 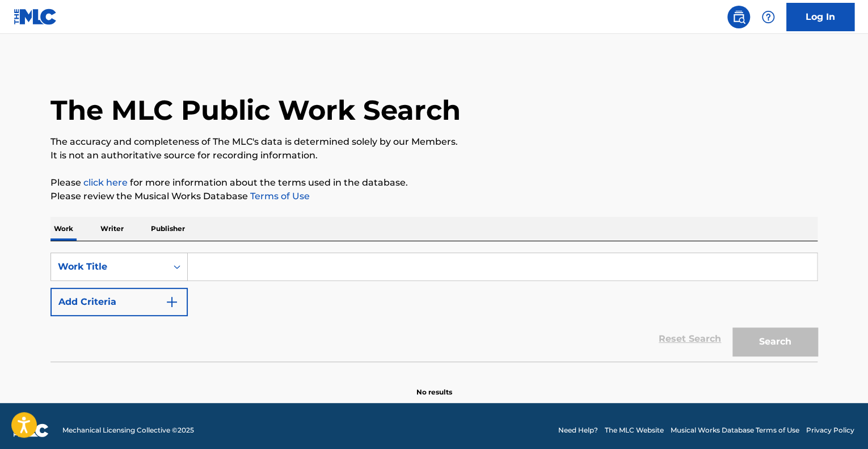 What do you see at coordinates (739, 17) in the screenshot?
I see `a: Public Search` at bounding box center [739, 17].